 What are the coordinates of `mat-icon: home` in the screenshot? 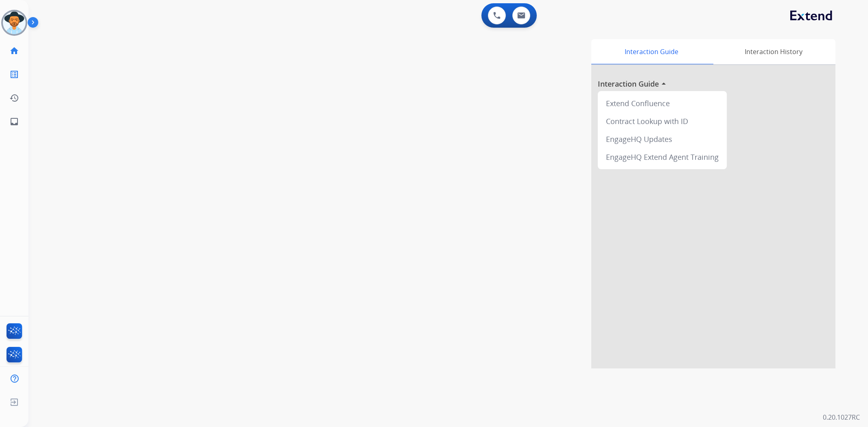 It's located at (15, 51).